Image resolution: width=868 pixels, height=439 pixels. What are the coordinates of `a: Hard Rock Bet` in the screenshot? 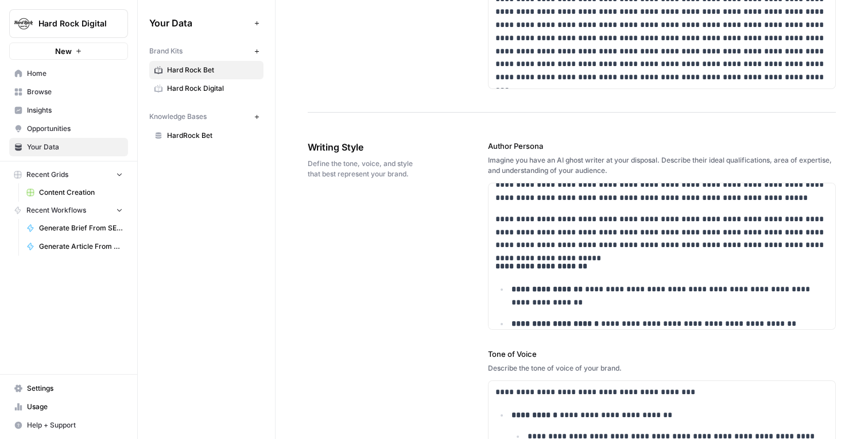 It's located at (206, 70).